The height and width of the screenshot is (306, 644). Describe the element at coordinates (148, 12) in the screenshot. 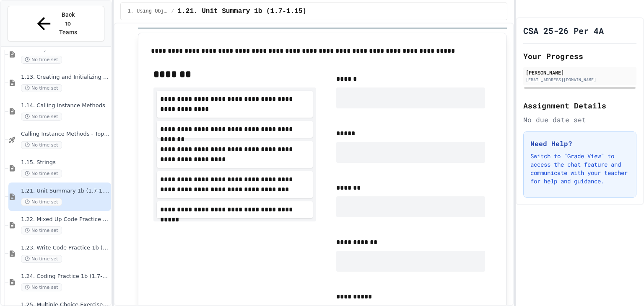

I see `span: 1. Using Objects and Methods` at that location.